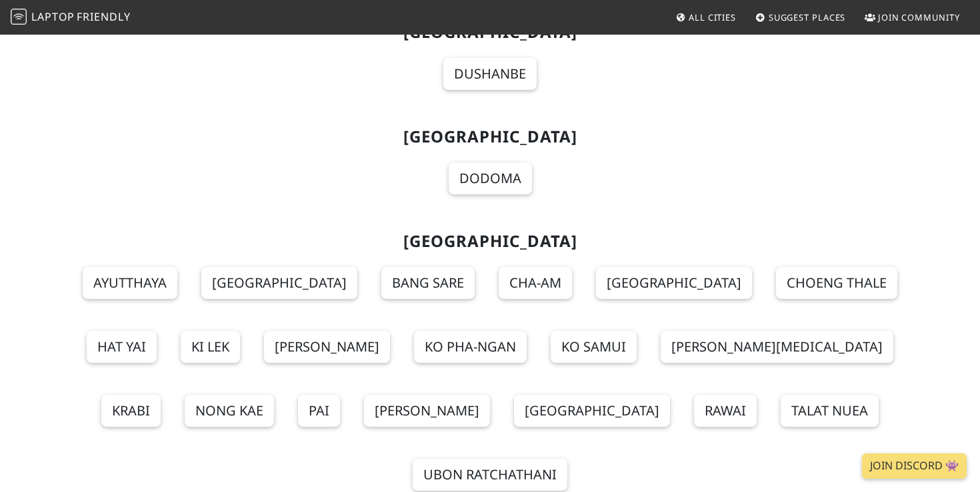 This screenshot has width=980, height=492. What do you see at coordinates (104, 17) in the screenshot?
I see `span: Friendly` at bounding box center [104, 17].